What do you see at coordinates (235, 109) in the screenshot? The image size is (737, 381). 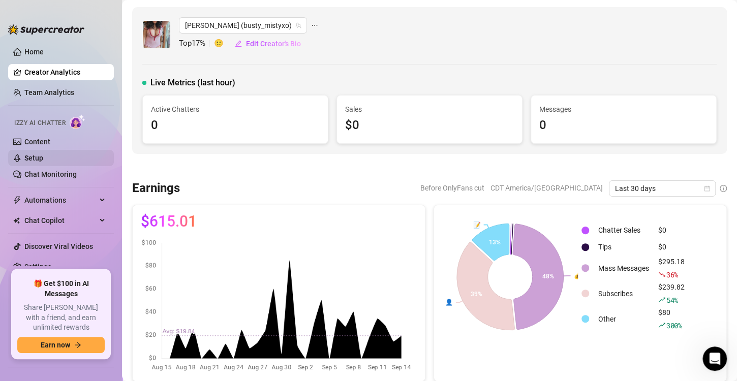 I see `span: Active Chatters` at bounding box center [235, 109].